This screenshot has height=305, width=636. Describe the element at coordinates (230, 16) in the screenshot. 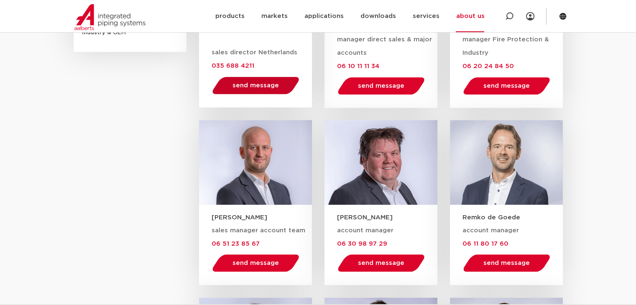

I see `font: products` at that location.